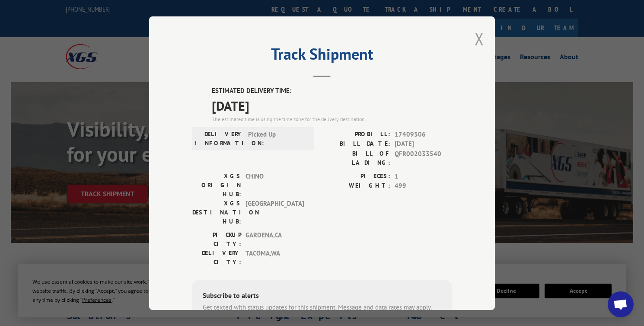  I want to click on label: BILL OF LADING:, so click(356, 158).